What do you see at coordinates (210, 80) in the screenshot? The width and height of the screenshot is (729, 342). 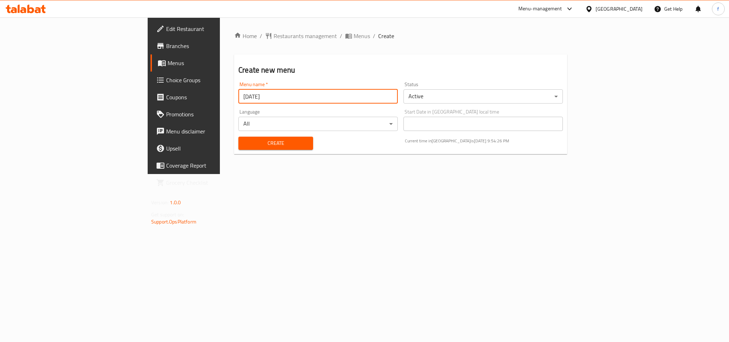 I see `a: Choice Groups` at bounding box center [210, 80].